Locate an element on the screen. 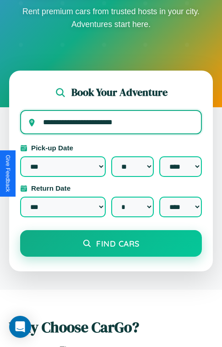 The width and height of the screenshot is (222, 347). h2: Why Choose CarGo? is located at coordinates (111, 327).